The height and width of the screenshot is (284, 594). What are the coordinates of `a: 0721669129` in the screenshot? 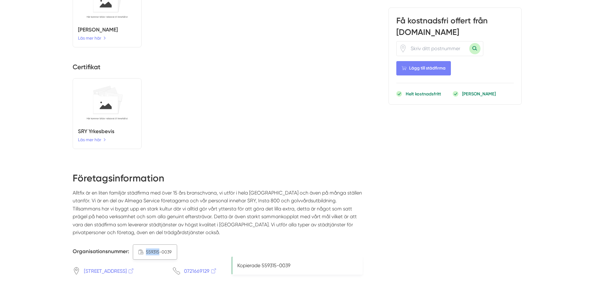 It's located at (218, 271).